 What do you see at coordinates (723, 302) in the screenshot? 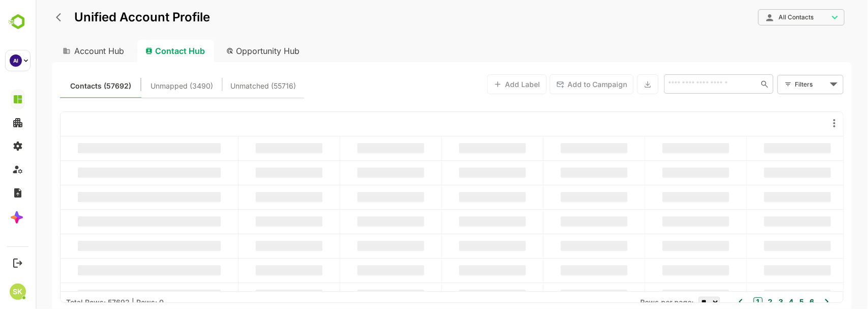
I see `button: 1` at bounding box center [723, 302].